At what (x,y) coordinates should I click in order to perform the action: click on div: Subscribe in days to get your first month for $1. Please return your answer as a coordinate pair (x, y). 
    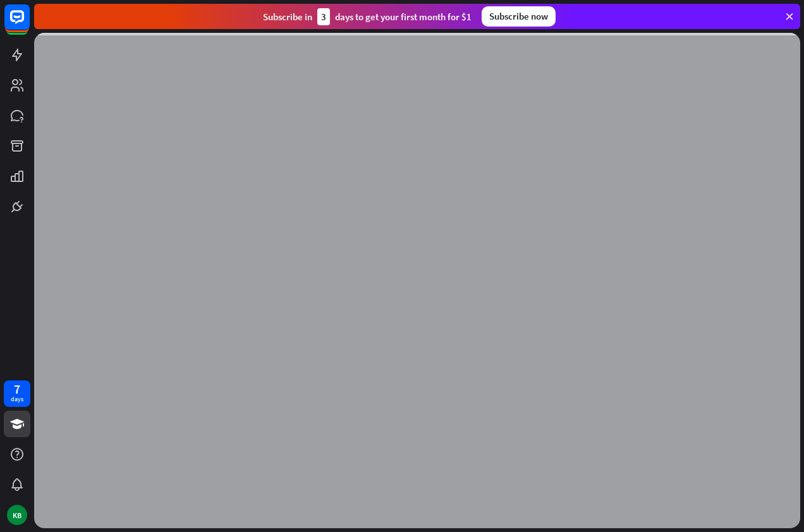
    Looking at the image, I should click on (367, 17).